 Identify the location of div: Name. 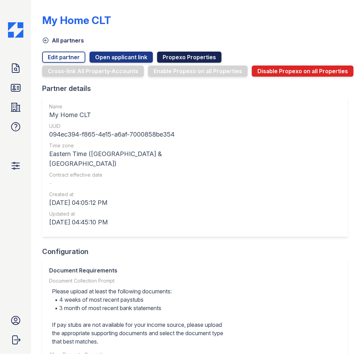
(138, 107).